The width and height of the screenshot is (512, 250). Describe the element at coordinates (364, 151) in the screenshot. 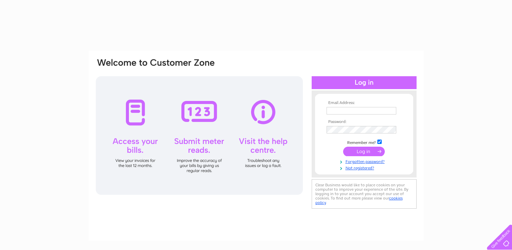

I see `input: Submit` at that location.